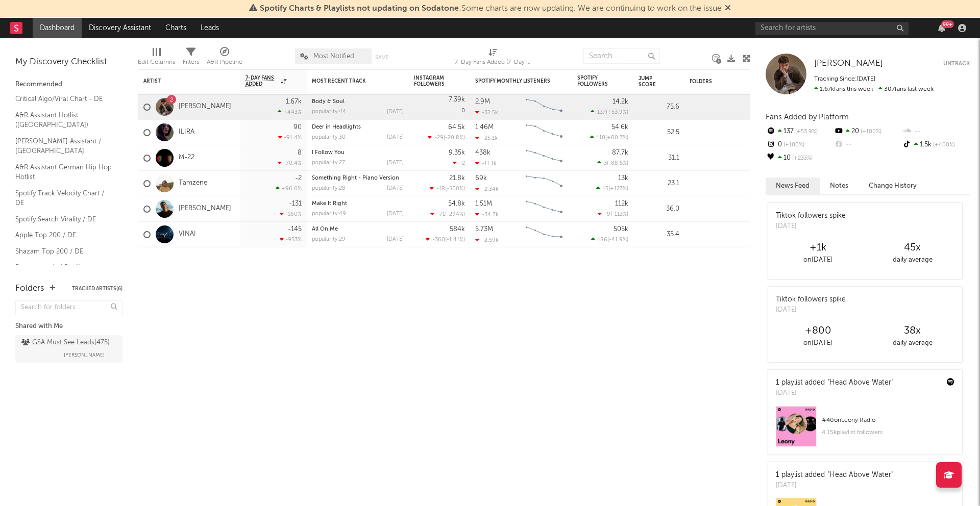 The width and height of the screenshot is (980, 506). I want to click on div: -953 %, so click(290, 239).